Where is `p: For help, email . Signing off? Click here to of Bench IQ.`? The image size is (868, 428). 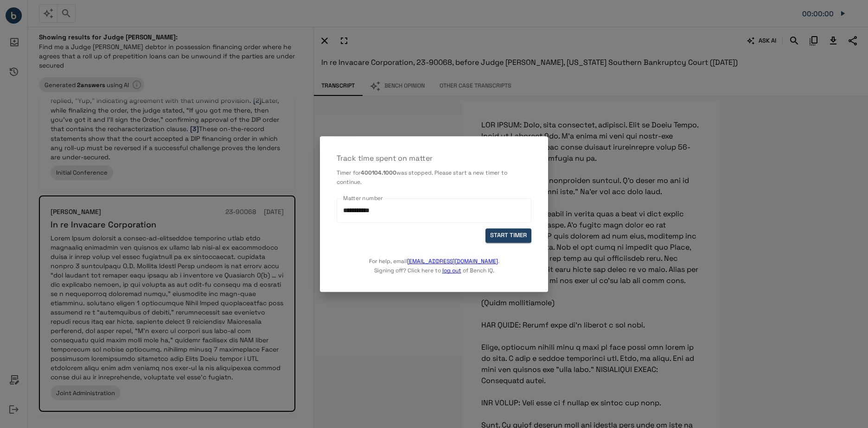 p: For help, email . Signing off? Click here to of Bench IQ. is located at coordinates (434, 259).